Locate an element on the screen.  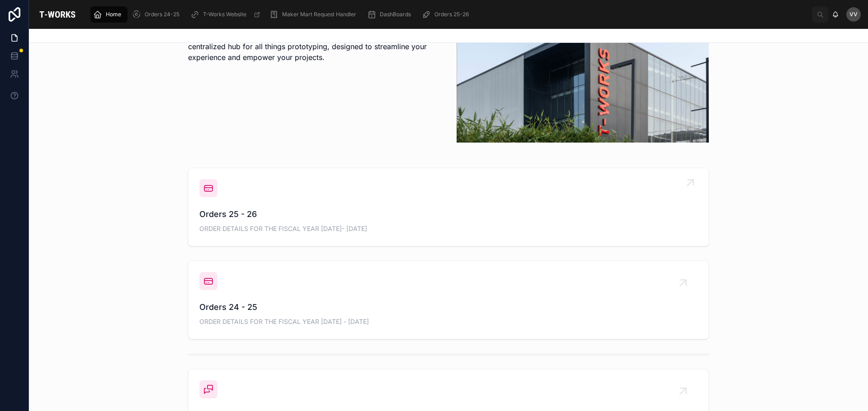
span: T-Works Website is located at coordinates (225, 14).